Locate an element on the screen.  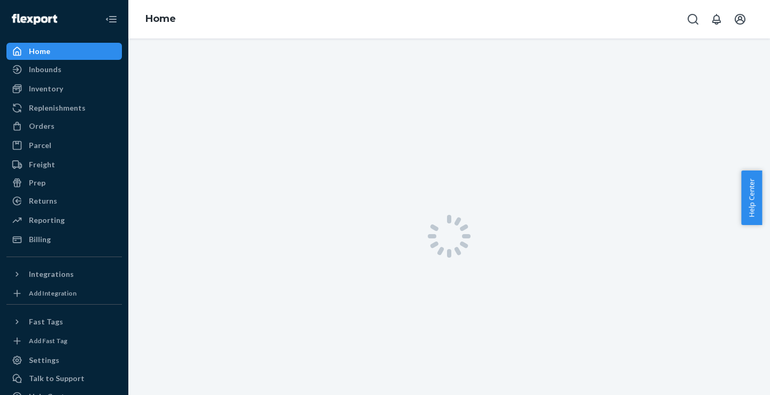
a: Inventory is located at coordinates (64, 89).